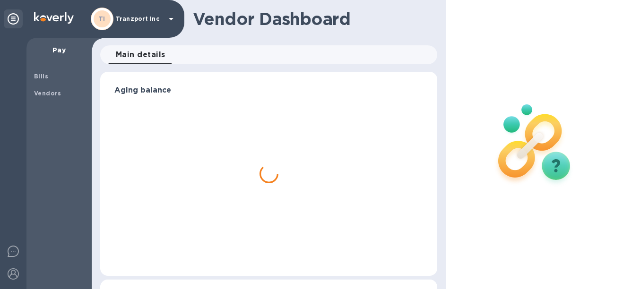  Describe the element at coordinates (13, 19) in the screenshot. I see `div: Unpin categories` at that location.